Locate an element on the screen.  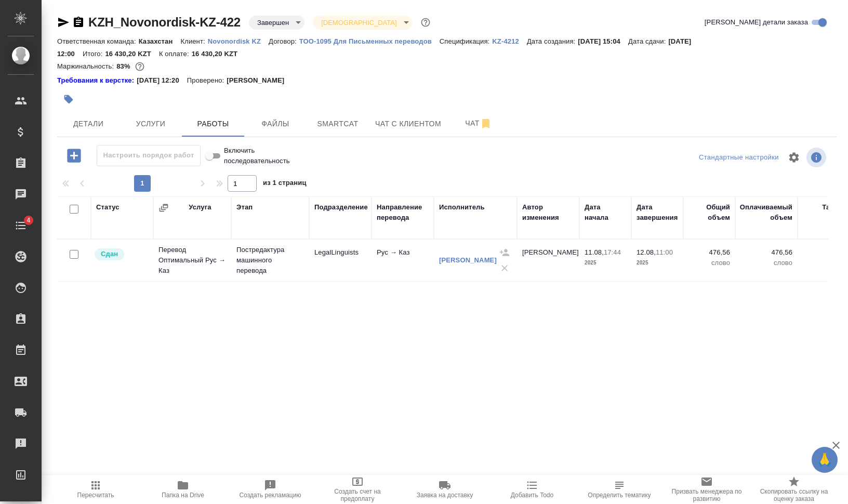
button: Скопировать ссылку для ЯМессенджера is located at coordinates (64, 22).